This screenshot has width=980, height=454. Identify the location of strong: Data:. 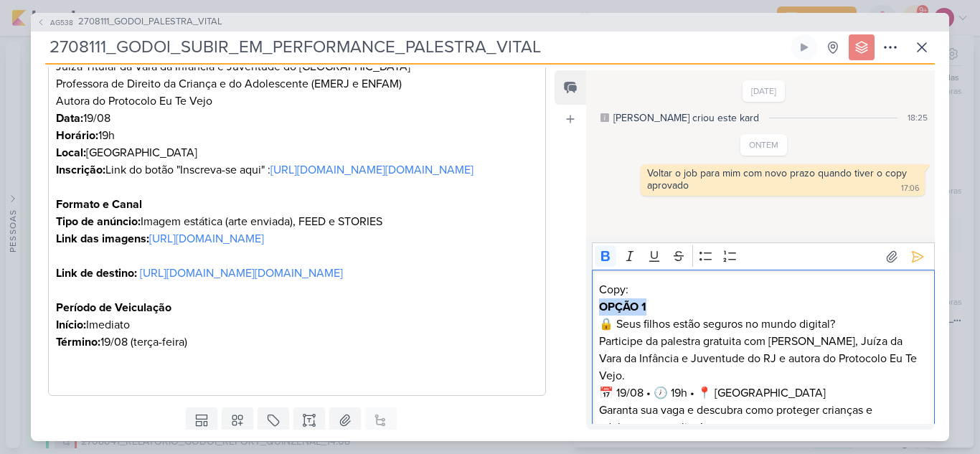
(69, 118).